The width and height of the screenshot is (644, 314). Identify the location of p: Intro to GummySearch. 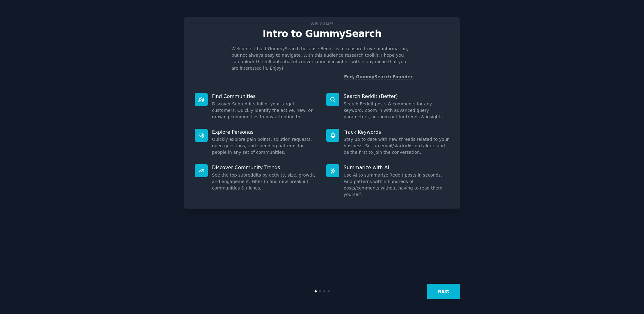
(322, 33).